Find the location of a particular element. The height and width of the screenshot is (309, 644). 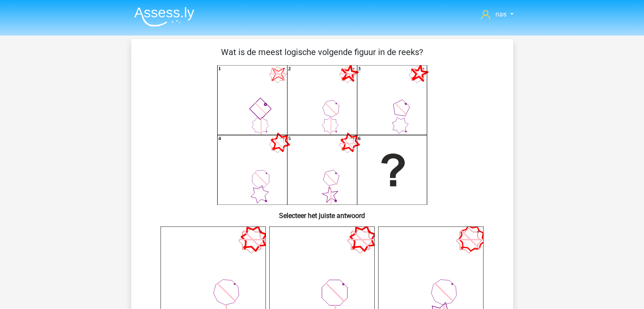

p: Wat is de meest logische volgende figuur in de reeks? is located at coordinates (322, 52).